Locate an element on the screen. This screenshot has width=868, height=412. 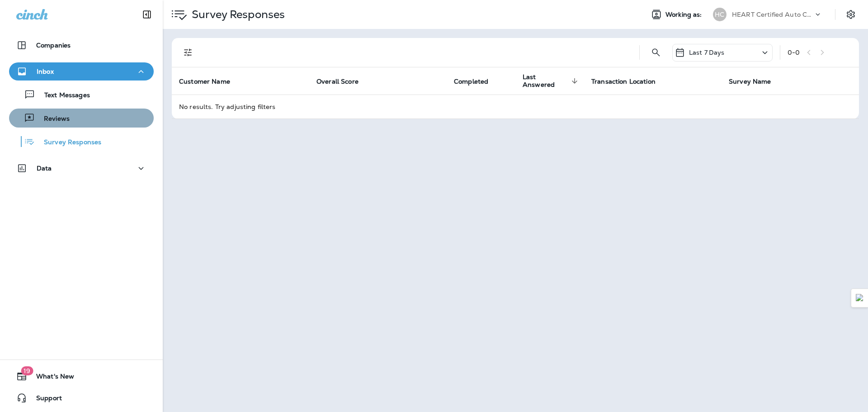
p: Text Messages is located at coordinates (63, 96).